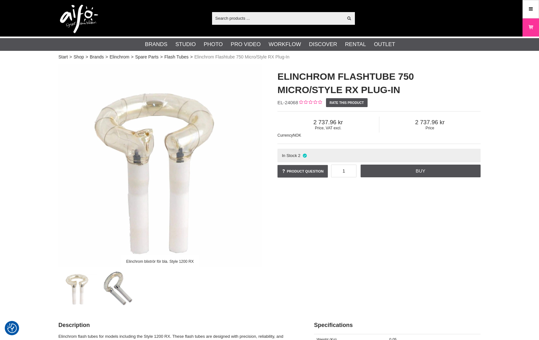 The height and width of the screenshot is (340, 539). What do you see at coordinates (323, 44) in the screenshot?
I see `a: Discover` at bounding box center [323, 44].